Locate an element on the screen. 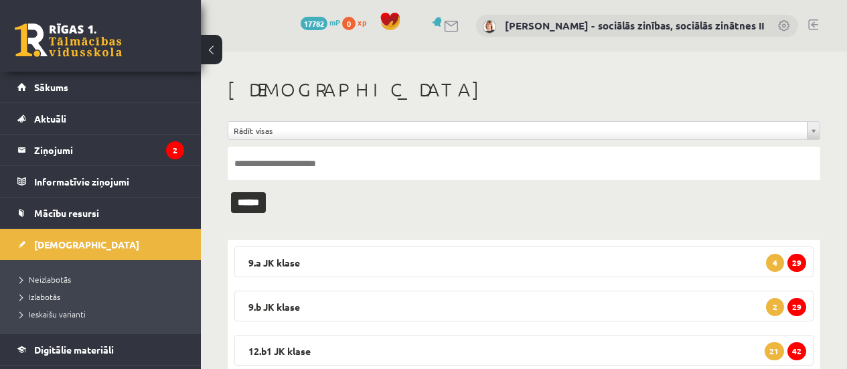 This screenshot has height=369, width=847. a: Sākums is located at coordinates (100, 87).